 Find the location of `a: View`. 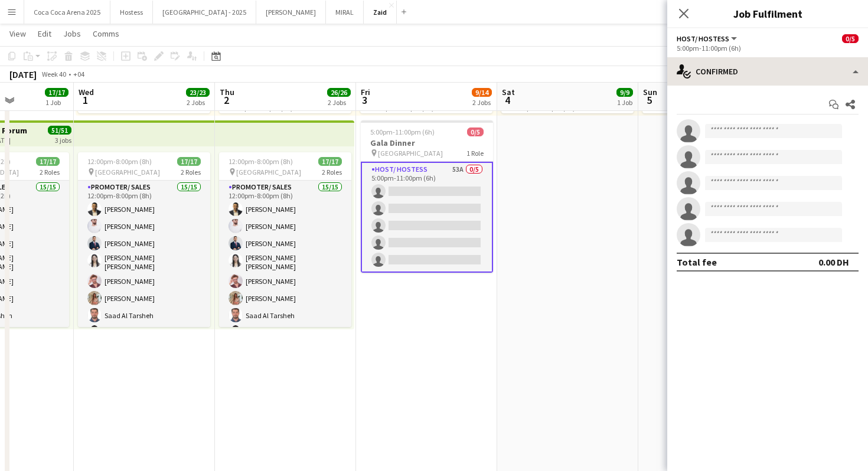

a: View is located at coordinates (18, 34).